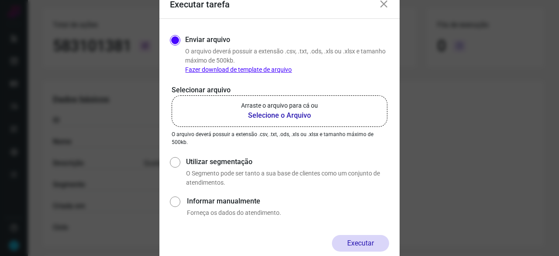 Image resolution: width=559 pixels, height=256 pixels. What do you see at coordinates (280, 90) in the screenshot?
I see `p: Selecionar arquivo` at bounding box center [280, 90].